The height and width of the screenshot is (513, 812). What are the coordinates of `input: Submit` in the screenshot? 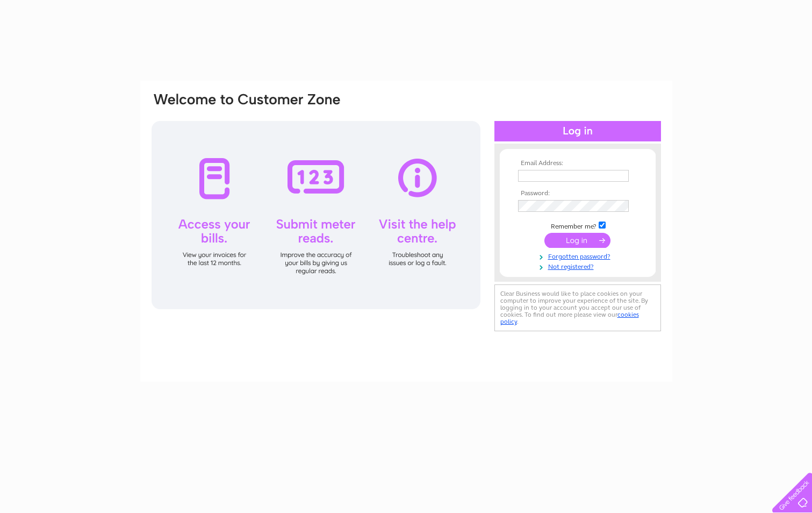 It's located at (578, 241).